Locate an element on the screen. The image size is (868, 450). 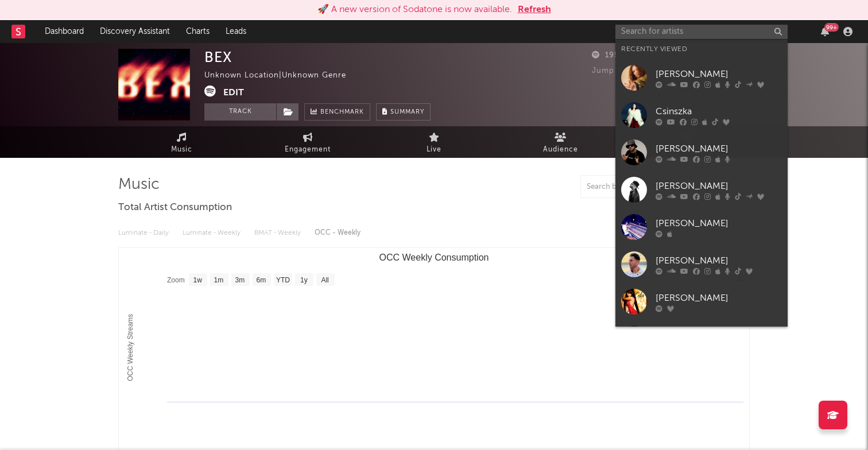
span: Jump Score: 54.0 is located at coordinates (625, 71).